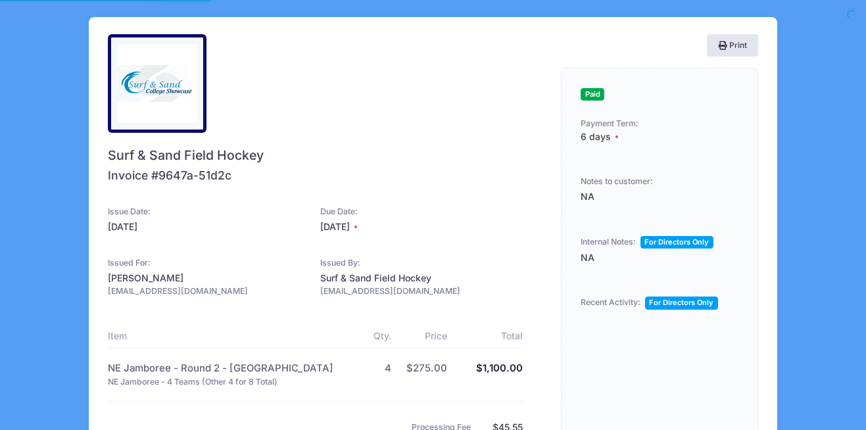  Describe the element at coordinates (374, 371) in the screenshot. I see `td: 4` at that location.